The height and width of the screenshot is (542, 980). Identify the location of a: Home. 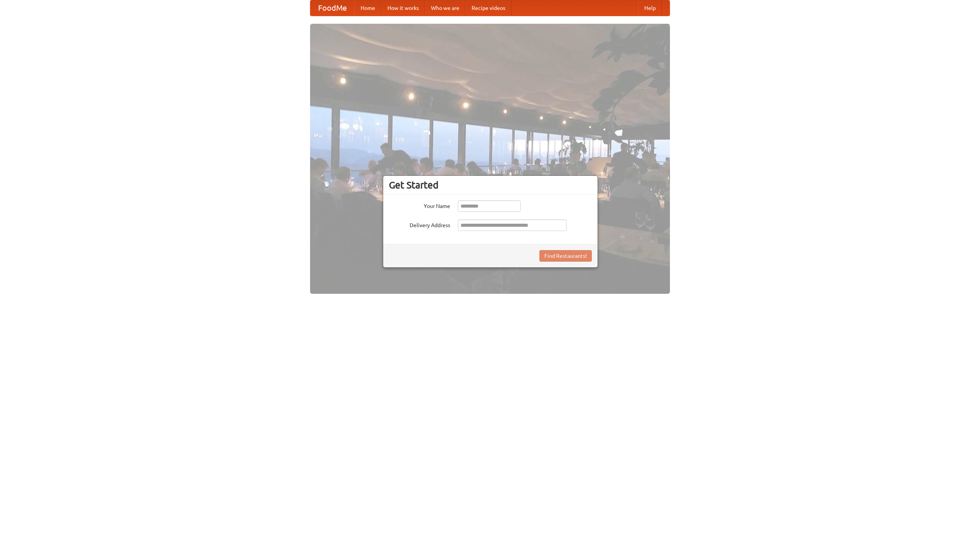
(368, 8).